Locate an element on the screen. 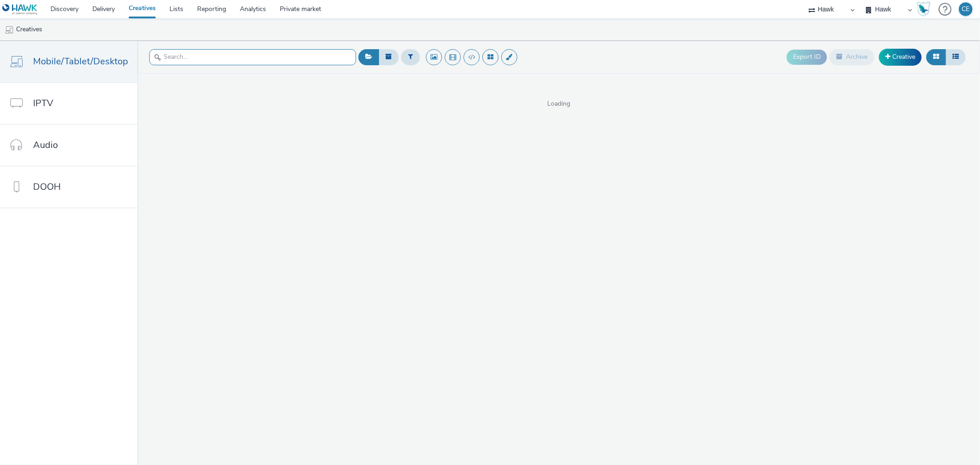  span: Audio is located at coordinates (45, 145).